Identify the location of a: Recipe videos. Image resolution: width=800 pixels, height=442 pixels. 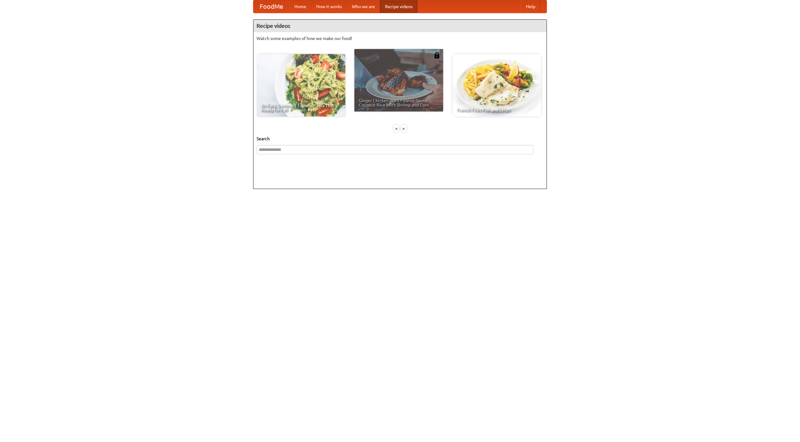
(399, 7).